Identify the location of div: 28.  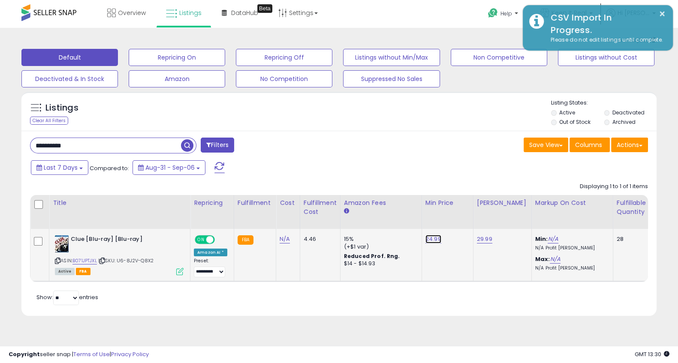
(630, 239).